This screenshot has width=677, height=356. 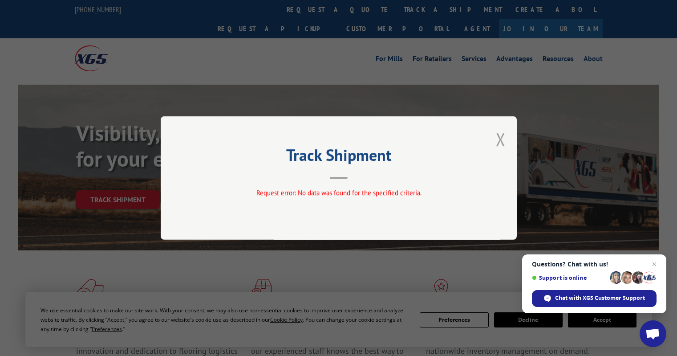 I want to click on span: Support is online, so click(x=570, y=277).